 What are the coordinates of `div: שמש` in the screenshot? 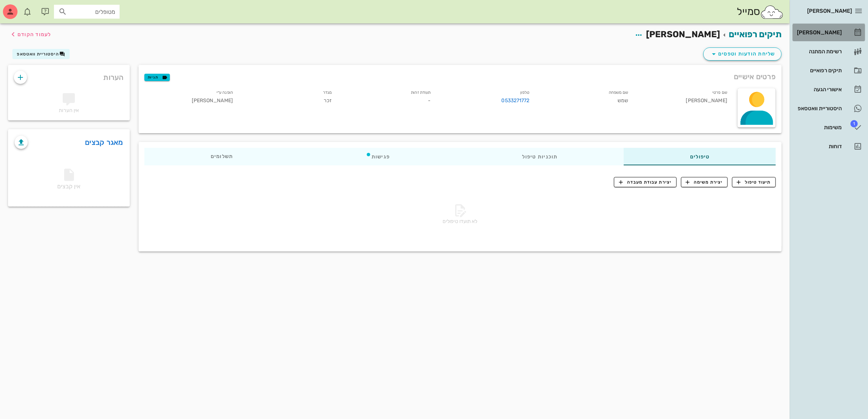 It's located at (585, 98).